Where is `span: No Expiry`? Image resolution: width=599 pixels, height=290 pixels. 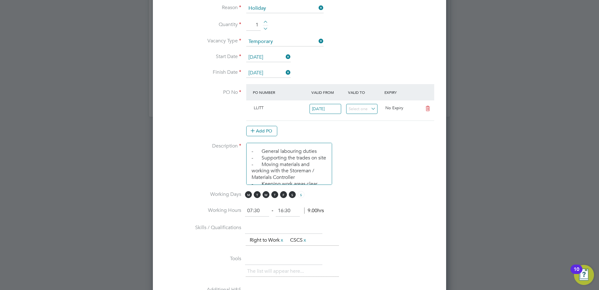
span: No Expiry is located at coordinates (394, 108).